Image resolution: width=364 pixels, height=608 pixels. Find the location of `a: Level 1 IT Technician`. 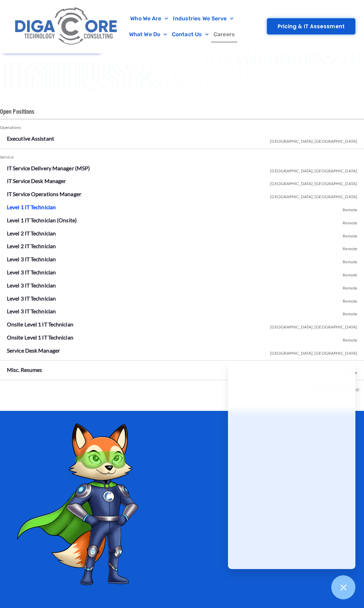

a: Level 1 IT Technician is located at coordinates (31, 206).